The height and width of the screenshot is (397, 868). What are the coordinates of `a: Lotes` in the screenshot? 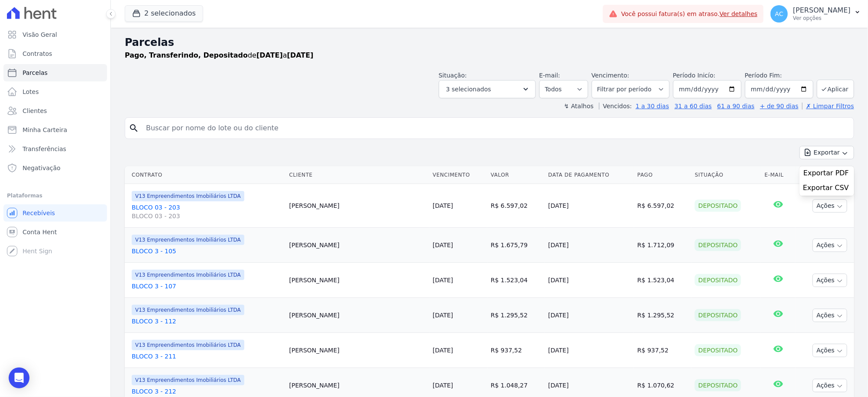 It's located at (55, 92).